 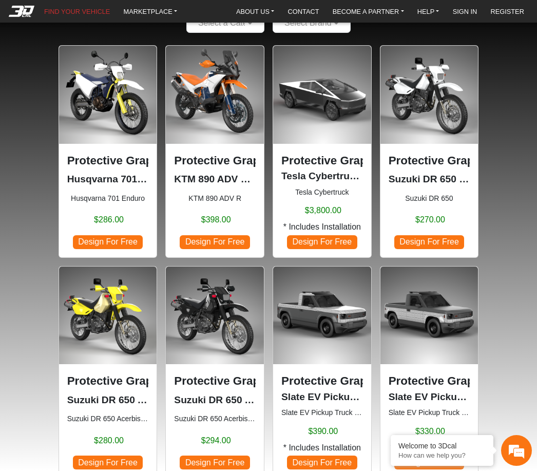 What do you see at coordinates (322, 94) in the screenshot?
I see `img: Cybertrucknull2024` at bounding box center [322, 94].